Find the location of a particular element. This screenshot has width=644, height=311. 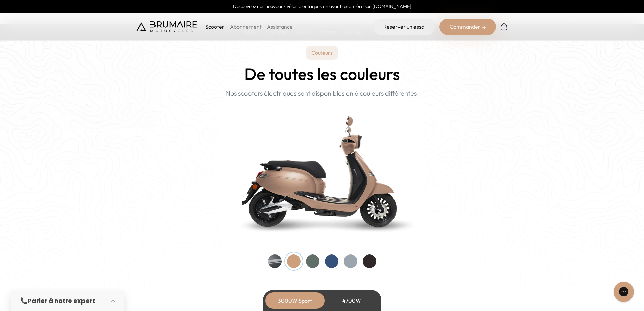

div: Commander is located at coordinates (468, 27).